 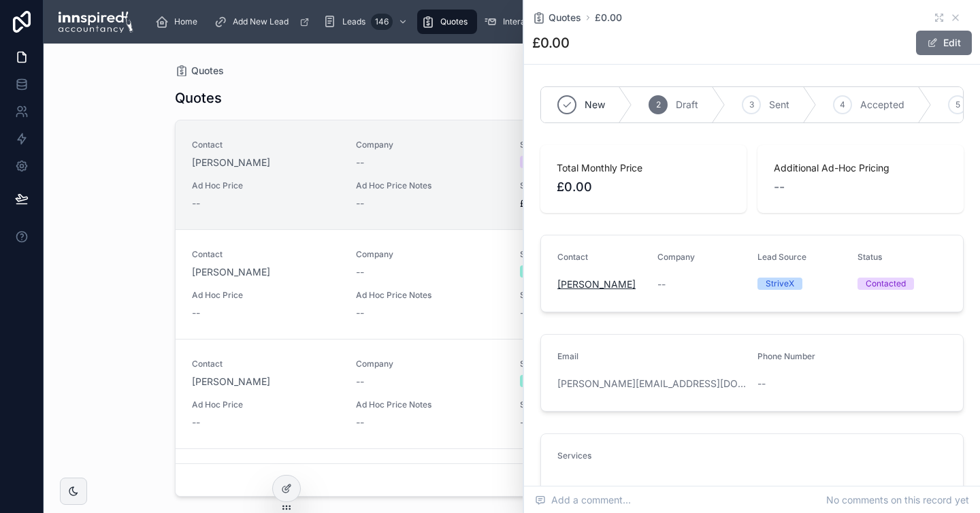 What do you see at coordinates (782, 256) in the screenshot?
I see `span: Lead Source` at bounding box center [782, 256].